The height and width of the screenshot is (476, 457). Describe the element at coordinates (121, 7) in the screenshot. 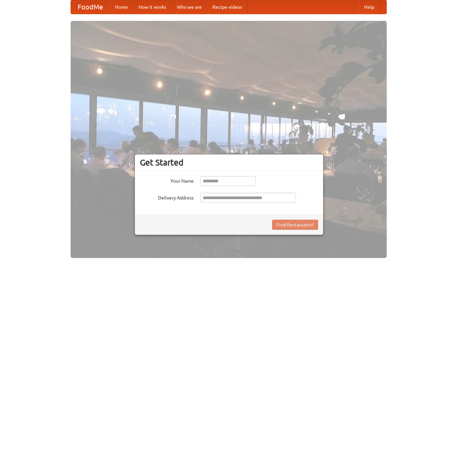

I see `a: Home` at that location.